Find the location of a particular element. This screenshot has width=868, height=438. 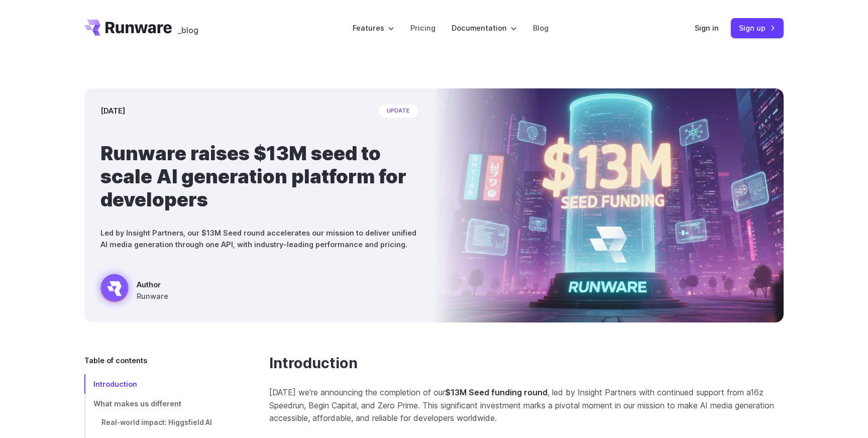

label: Features is located at coordinates (373, 28).